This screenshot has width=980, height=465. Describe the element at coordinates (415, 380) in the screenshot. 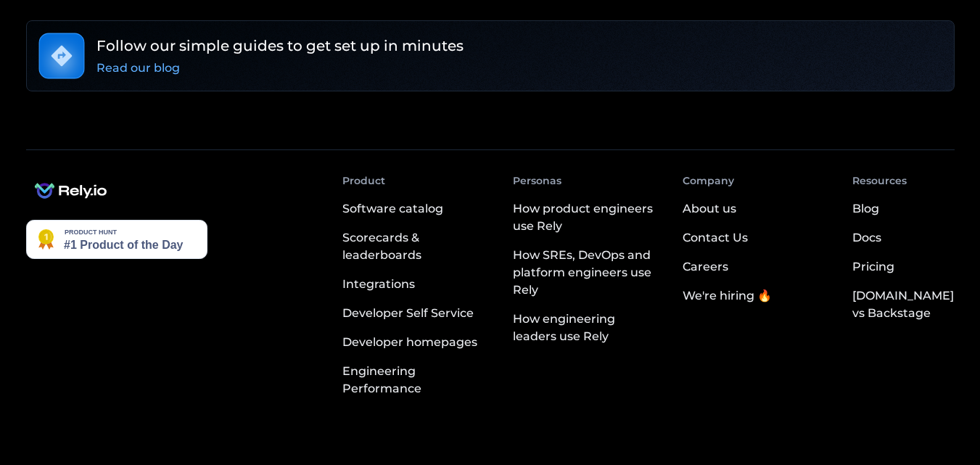

I see `a: Engineering Performance` at that location.